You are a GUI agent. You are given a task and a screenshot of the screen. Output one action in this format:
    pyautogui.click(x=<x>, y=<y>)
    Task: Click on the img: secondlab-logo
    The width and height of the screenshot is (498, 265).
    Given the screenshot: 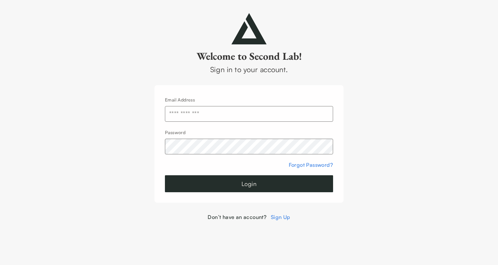 What is the action you would take?
    pyautogui.click(x=249, y=29)
    